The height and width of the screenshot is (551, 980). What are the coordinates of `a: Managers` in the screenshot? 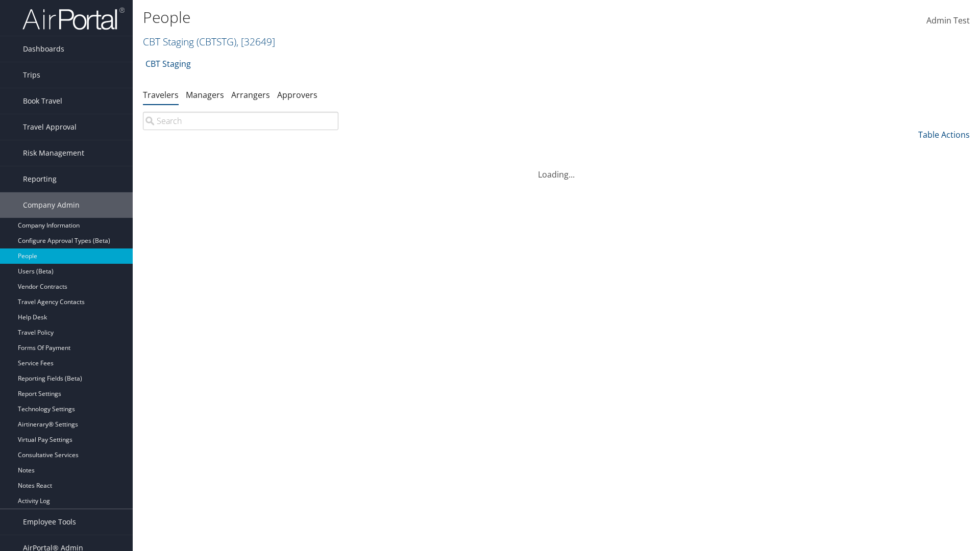 It's located at (205, 95).